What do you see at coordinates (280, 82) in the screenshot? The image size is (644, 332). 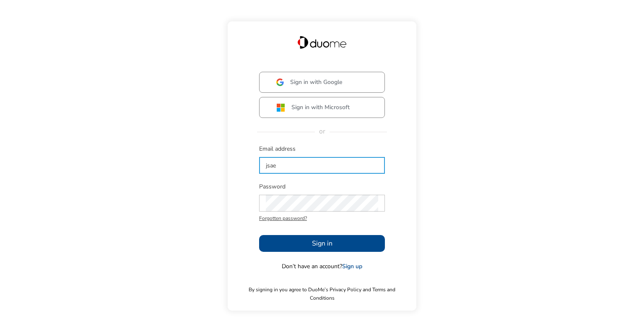 I see `img: google.svg` at bounding box center [280, 82].